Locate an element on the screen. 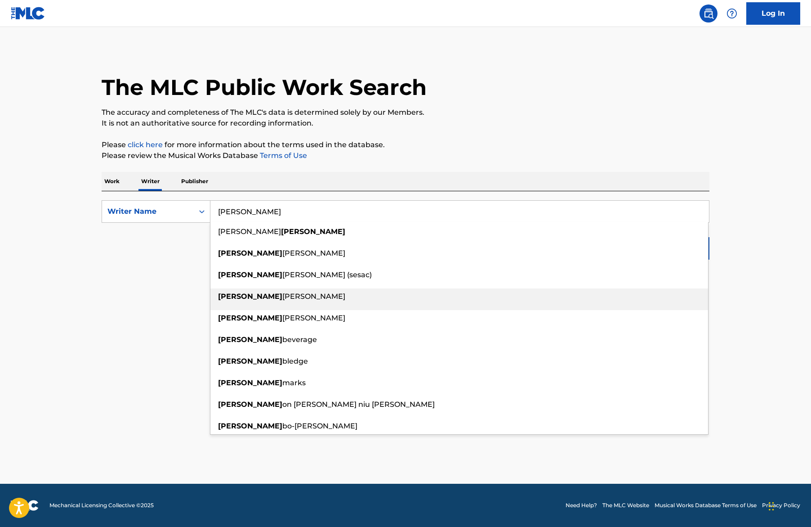 This screenshot has height=527, width=811. p: Writer is located at coordinates (150, 181).